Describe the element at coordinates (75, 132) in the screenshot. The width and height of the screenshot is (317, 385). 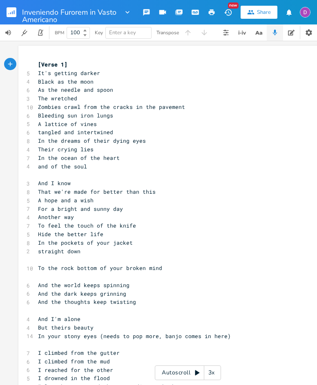
I see `span: tangled and intertwined` at that location.